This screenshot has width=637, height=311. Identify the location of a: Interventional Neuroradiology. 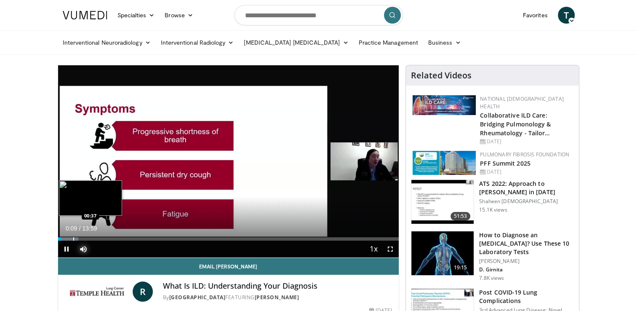
(107, 43).